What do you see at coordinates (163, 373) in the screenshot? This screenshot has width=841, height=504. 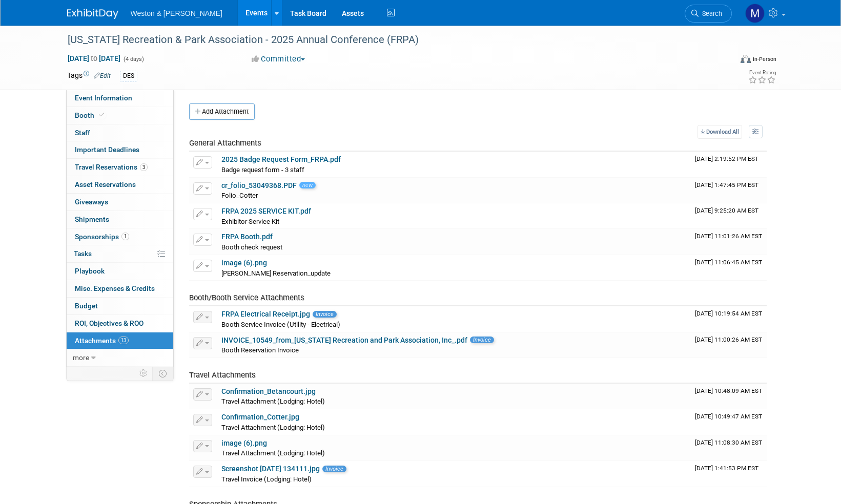 I see `td: Toggle Event Tabs` at bounding box center [163, 373].